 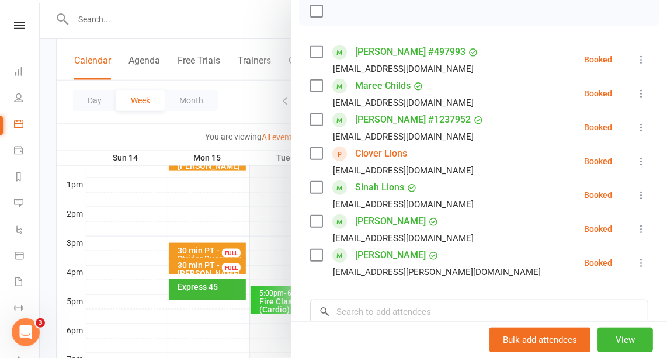 I want to click on input: Search to add attendees, so click(x=479, y=312).